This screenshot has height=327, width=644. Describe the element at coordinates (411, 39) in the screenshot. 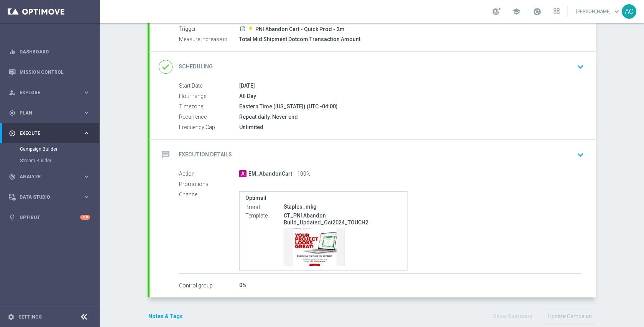

I see `div: Total Mid Shipment Dotcom Transaction Amount` at that location.